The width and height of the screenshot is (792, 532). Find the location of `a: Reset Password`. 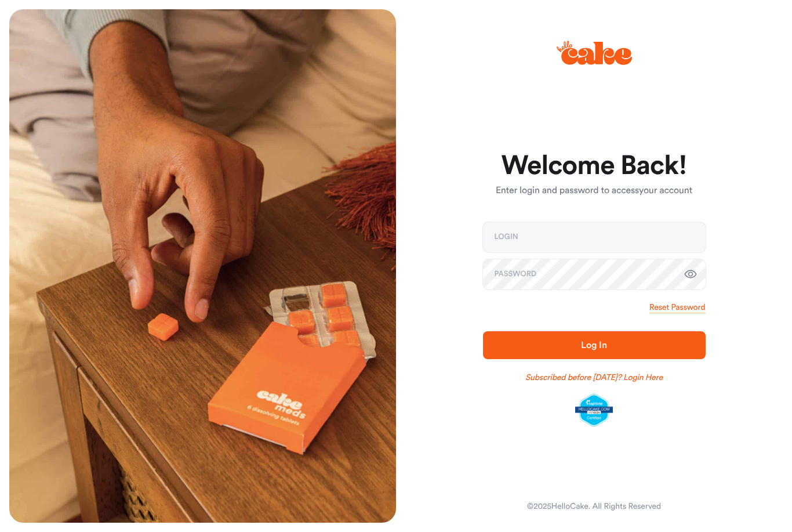

a: Reset Password is located at coordinates (677, 307).